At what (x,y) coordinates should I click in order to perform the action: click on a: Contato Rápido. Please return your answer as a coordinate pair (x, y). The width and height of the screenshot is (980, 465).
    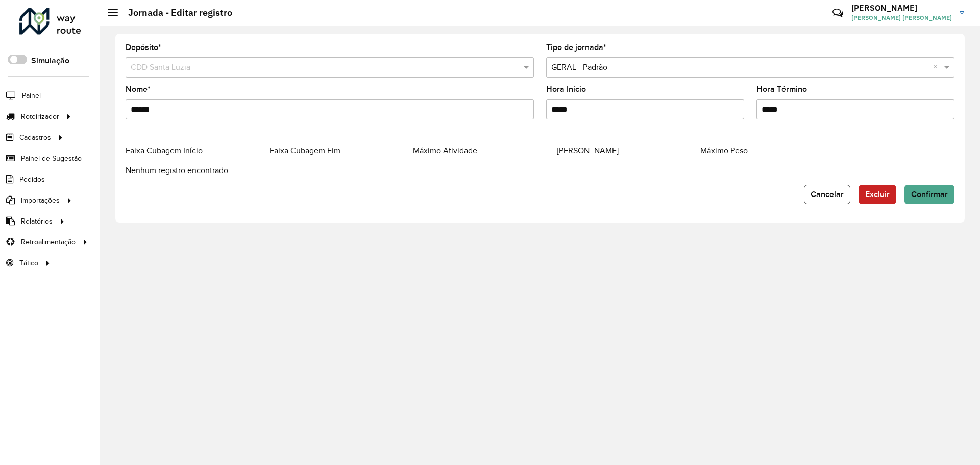
    Looking at the image, I should click on (838, 13).